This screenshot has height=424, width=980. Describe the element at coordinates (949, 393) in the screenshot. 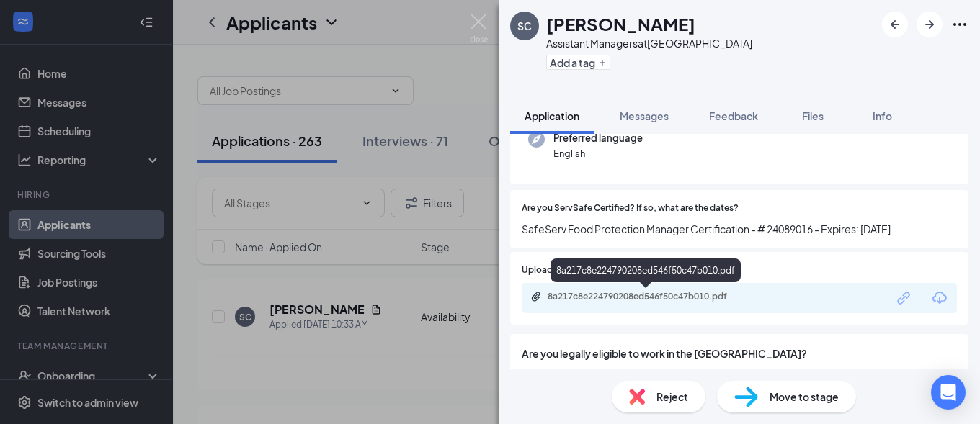

I see `div: Open Intercom Messenger` at that location.